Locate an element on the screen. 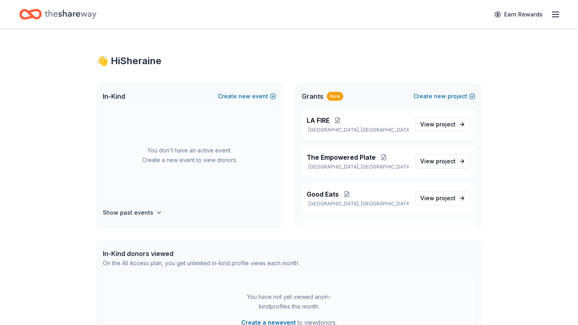 The width and height of the screenshot is (578, 325). button: Createnewproject is located at coordinates (444, 96).